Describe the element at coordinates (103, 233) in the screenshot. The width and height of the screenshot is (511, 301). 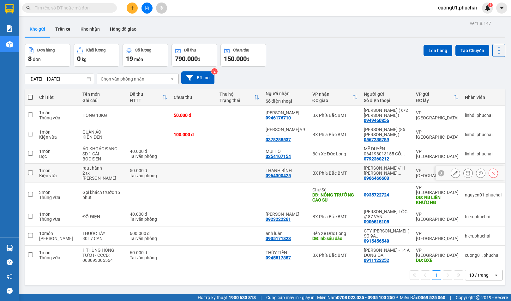
I see `div: THUỐC TẨY` at that location.